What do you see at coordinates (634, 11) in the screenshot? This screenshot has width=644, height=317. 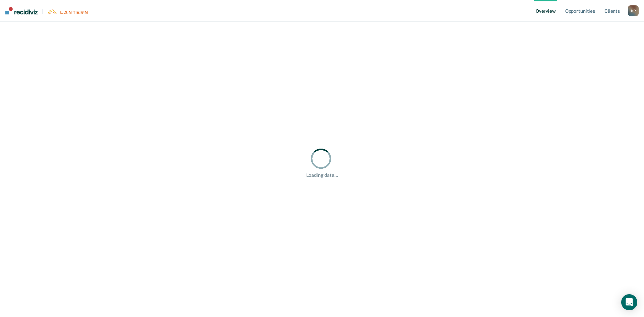 I see `button: BP` at bounding box center [634, 11].